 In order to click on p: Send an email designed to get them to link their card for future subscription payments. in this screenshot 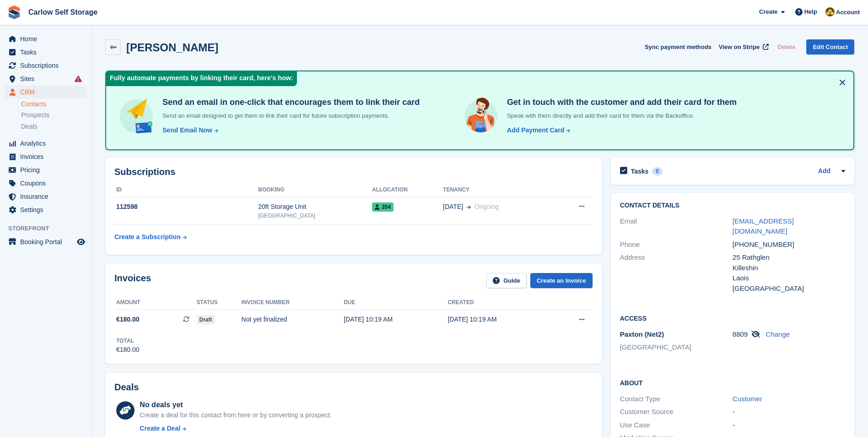, I will do `click(289, 116)`.